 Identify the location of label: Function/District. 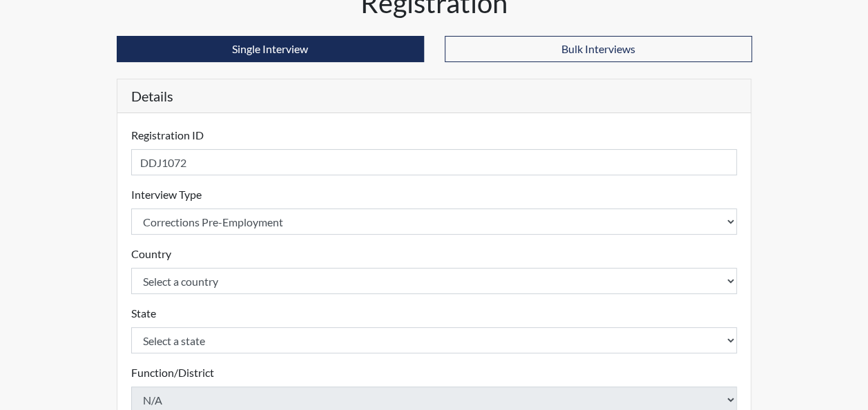
(173, 373).